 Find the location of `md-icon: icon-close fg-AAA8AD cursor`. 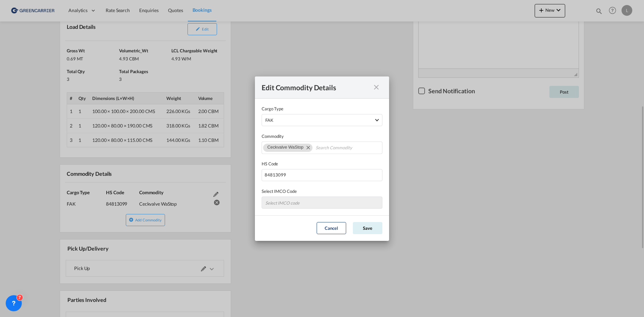

md-icon: icon-close fg-AAA8AD cursor is located at coordinates (376, 87).